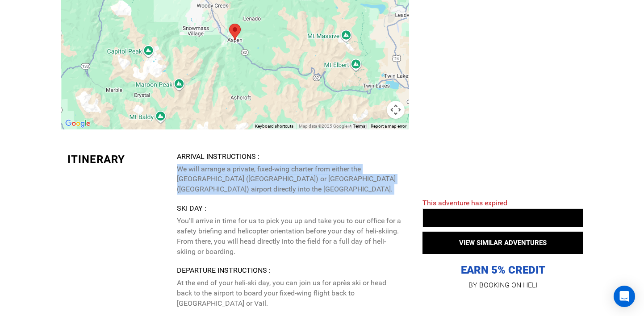 Image resolution: width=644 pixels, height=316 pixels. Describe the element at coordinates (389, 126) in the screenshot. I see `a: Report a map error` at that location.